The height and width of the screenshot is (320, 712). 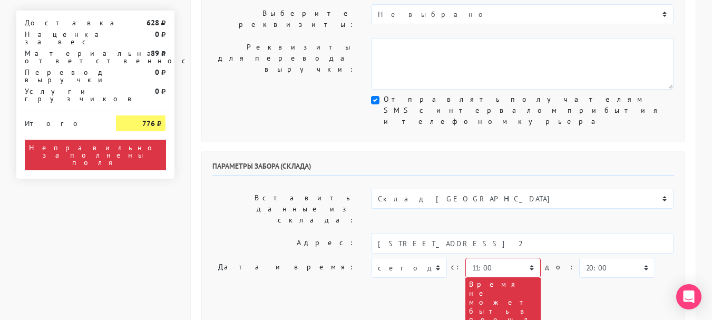 I want to click on label: Отправлять получателям SMS с интервалом прибытия и телефоном курьера, so click(x=528, y=110).